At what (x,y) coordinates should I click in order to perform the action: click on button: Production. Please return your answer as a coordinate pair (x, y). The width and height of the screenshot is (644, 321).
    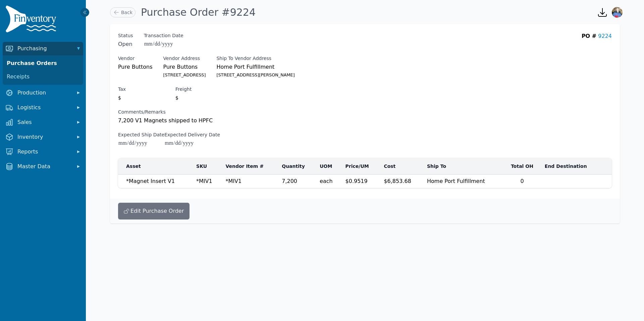
    Looking at the image, I should click on (43, 93).